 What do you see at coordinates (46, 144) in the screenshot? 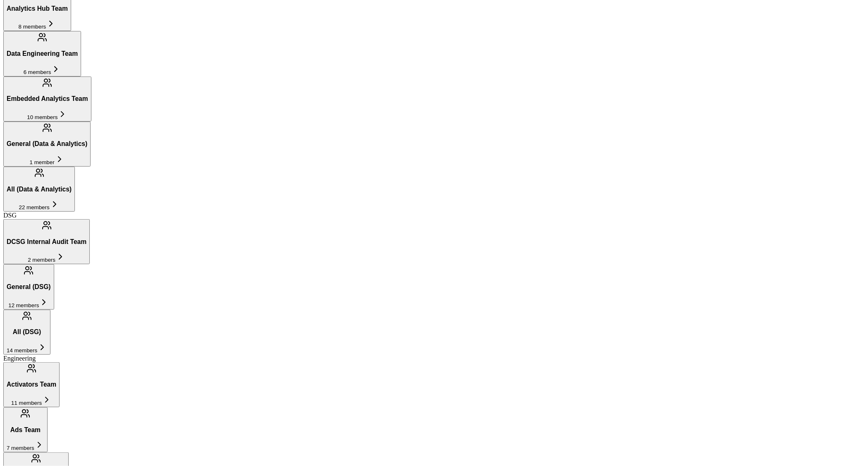
I see `button: General (Data & Analytics)1 member` at bounding box center [46, 144].